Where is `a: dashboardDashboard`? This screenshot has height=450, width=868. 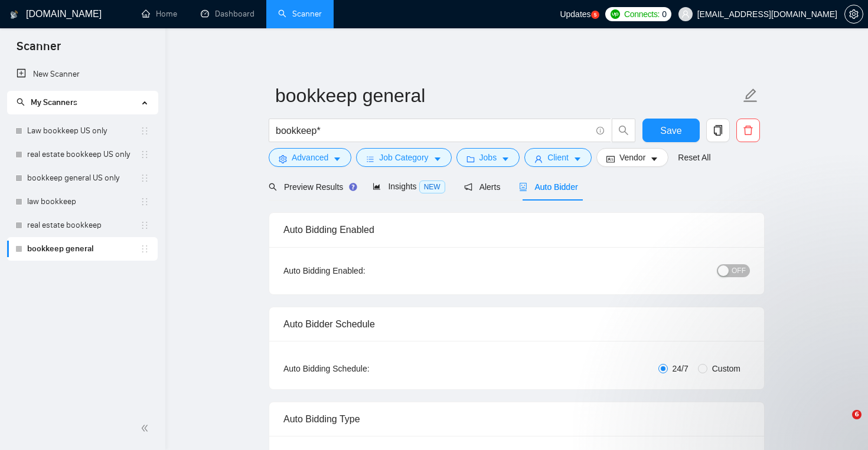
a: dashboardDashboard is located at coordinates (228, 14).